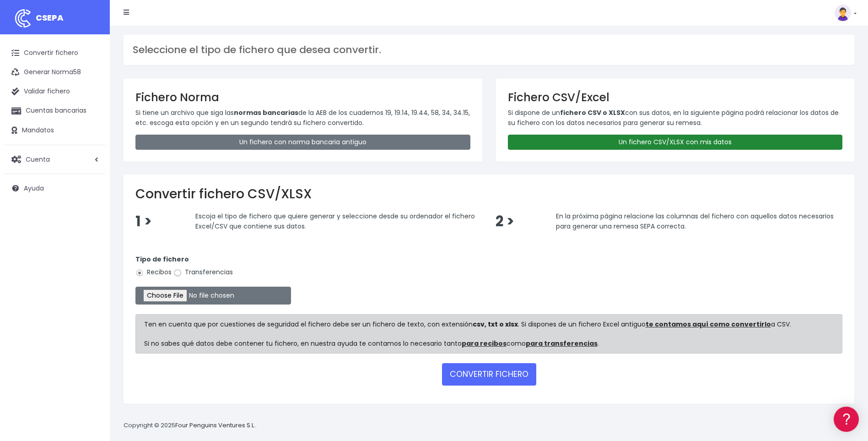 Image resolution: width=868 pixels, height=441 pixels. I want to click on a: Mandatos, so click(55, 130).